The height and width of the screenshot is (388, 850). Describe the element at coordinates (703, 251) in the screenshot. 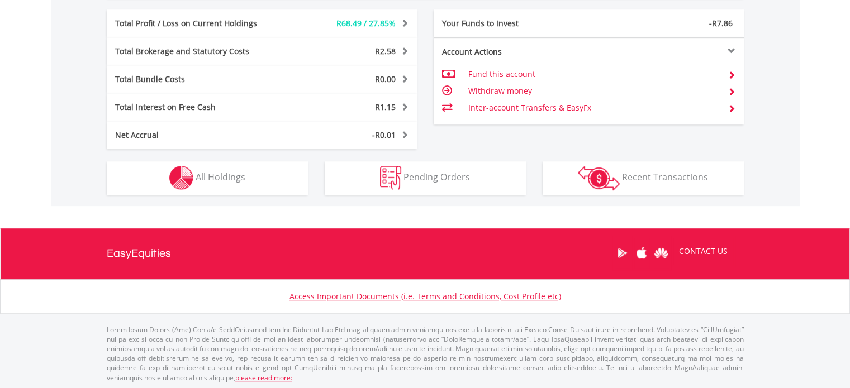

I see `a: CONTACT US` at that location.